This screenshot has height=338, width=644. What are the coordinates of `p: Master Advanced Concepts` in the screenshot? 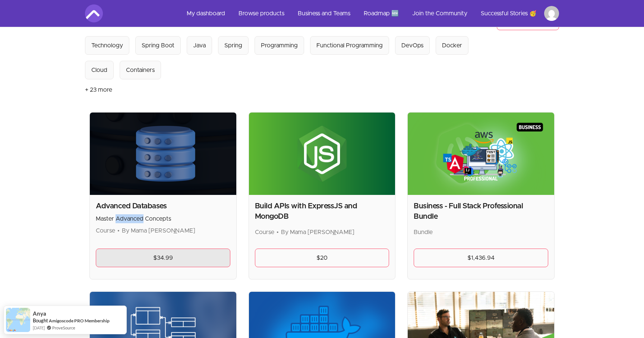 It's located at (163, 219).